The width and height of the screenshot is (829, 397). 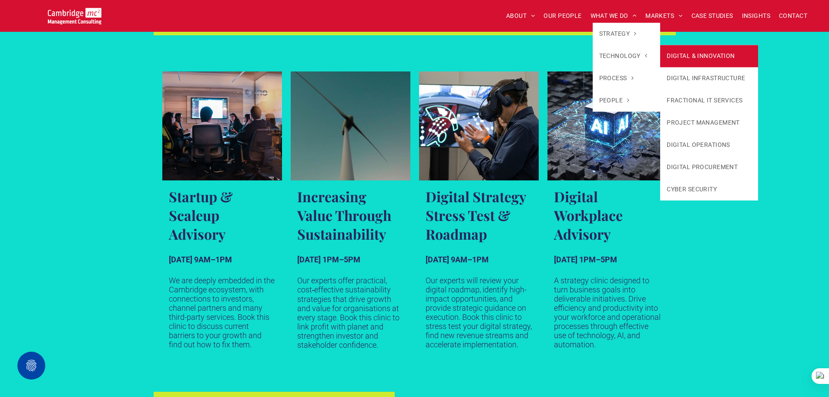 What do you see at coordinates (74, 16) in the screenshot?
I see `img: Go to Homepage` at bounding box center [74, 16].